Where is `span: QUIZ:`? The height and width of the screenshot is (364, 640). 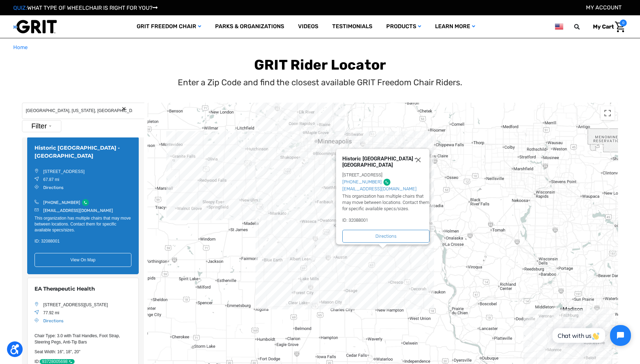 span: QUIZ: is located at coordinates (20, 8).